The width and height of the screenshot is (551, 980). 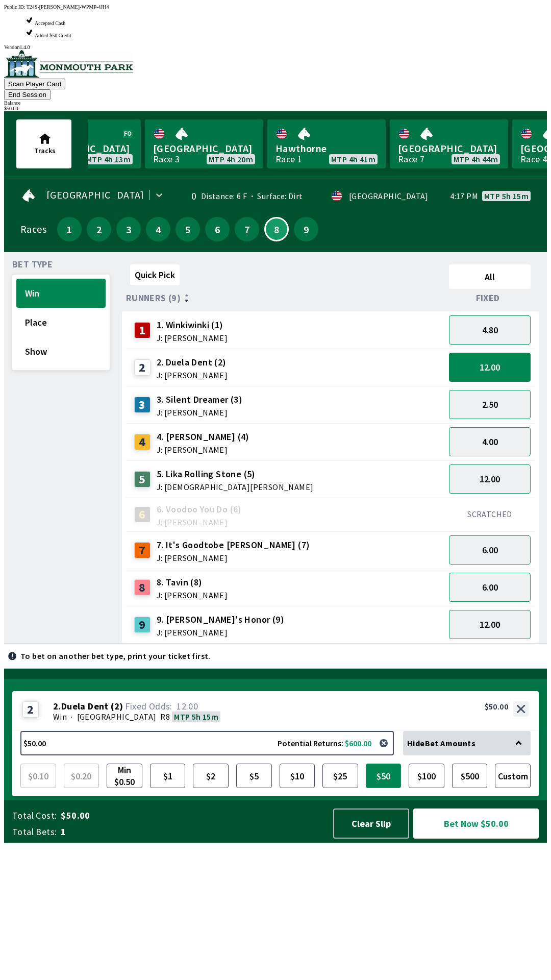 I want to click on button: $2, so click(x=210, y=776).